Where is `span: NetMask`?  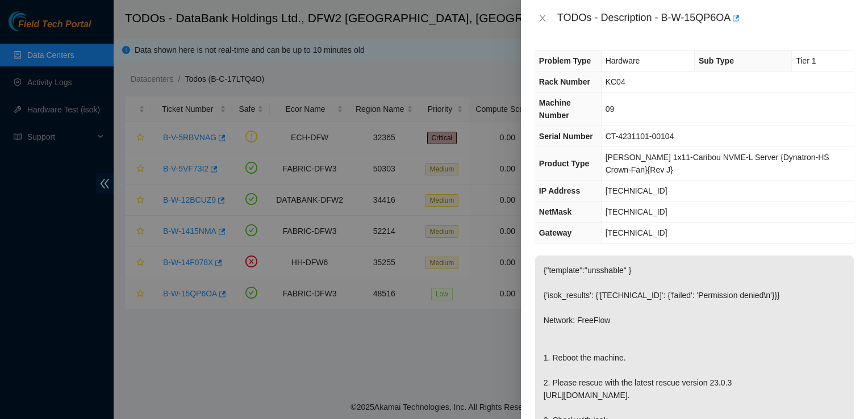 span: NetMask is located at coordinates (555, 211).